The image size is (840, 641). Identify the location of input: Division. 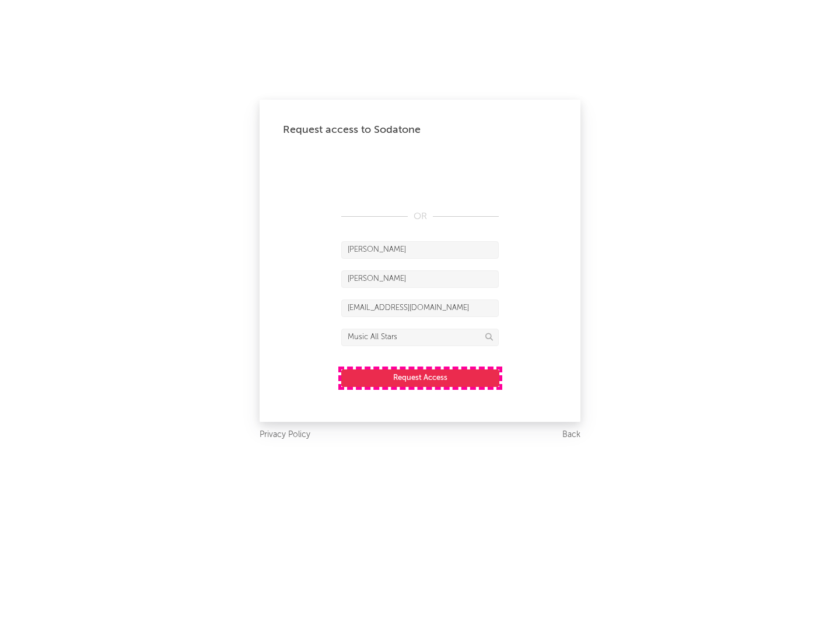
(420, 337).